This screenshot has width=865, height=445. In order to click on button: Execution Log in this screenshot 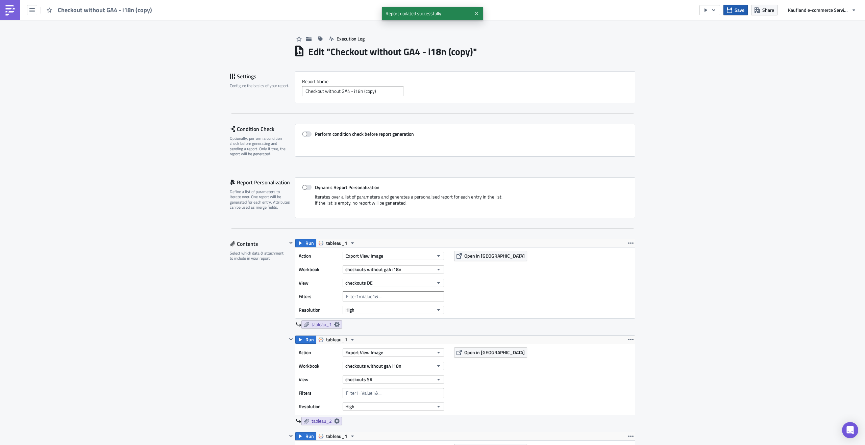, I will do `click(347, 39)`.